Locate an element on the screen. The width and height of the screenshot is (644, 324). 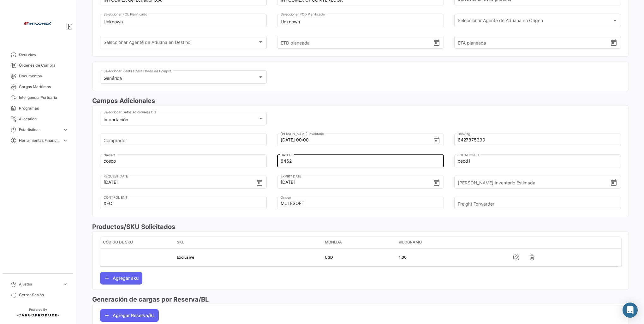
mat-select-trigger: Genérica is located at coordinates (113, 78).